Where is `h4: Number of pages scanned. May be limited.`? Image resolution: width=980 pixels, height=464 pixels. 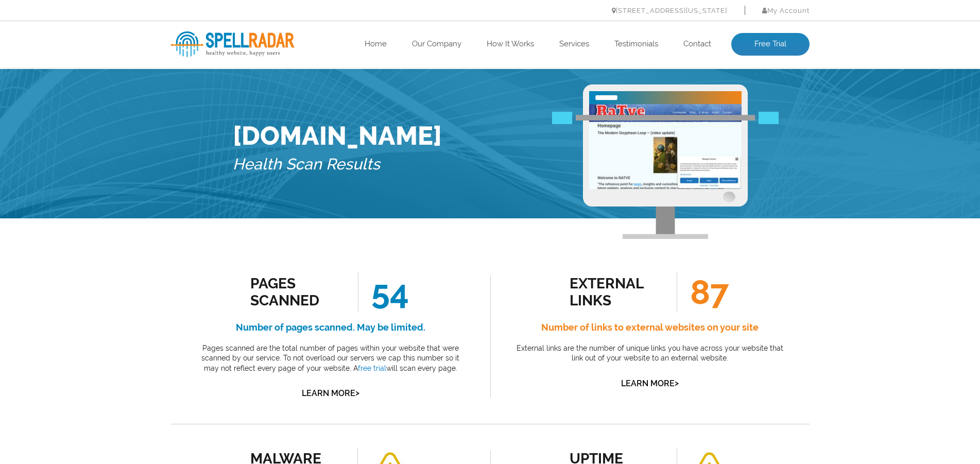
h4: Number of pages scanned. May be limited. is located at coordinates (331, 327).